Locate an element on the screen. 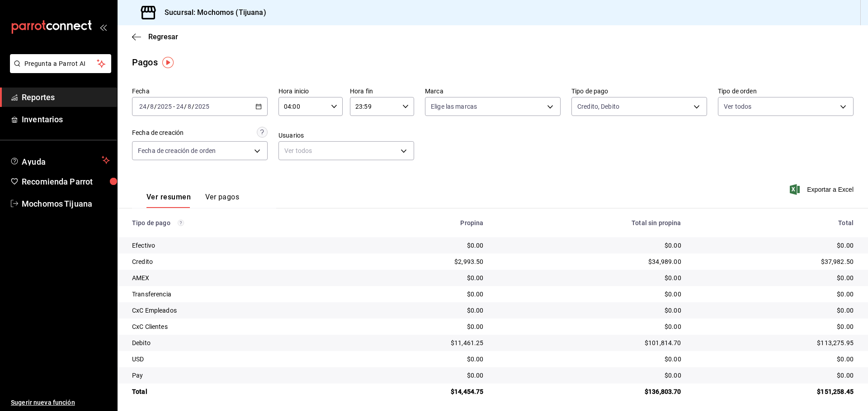 The height and width of the screenshot is (411, 868). h3: Sucursal: Mochomos (Tijuana) is located at coordinates (211, 13).